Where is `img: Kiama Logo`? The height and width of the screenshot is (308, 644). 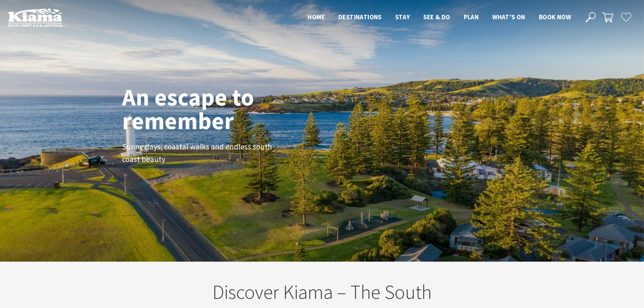
img: Kiama Logo is located at coordinates (35, 17).